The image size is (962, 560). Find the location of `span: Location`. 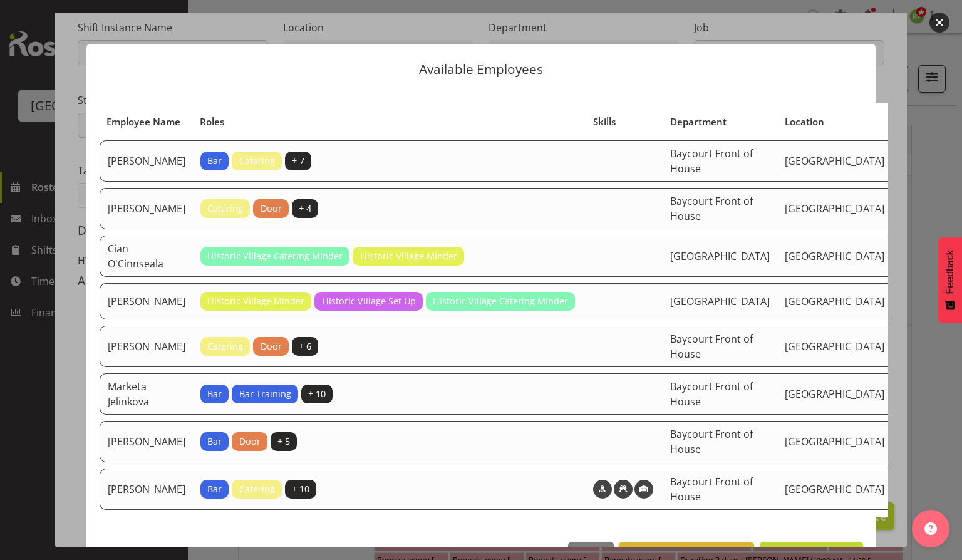

span: Location is located at coordinates (804, 122).